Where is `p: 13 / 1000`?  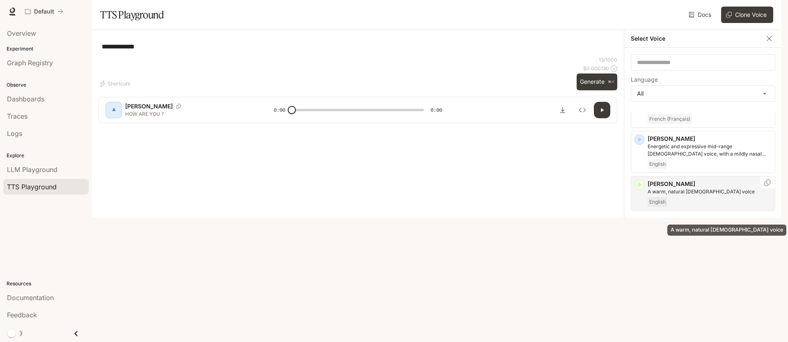 p: 13 / 1000 is located at coordinates (608, 60).